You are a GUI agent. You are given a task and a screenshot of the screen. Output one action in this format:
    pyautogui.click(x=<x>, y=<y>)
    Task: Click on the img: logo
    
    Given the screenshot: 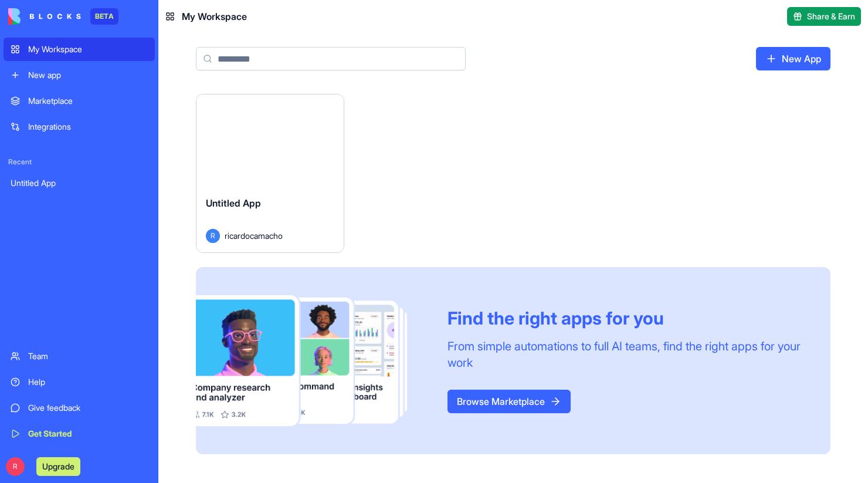 What is the action you would take?
    pyautogui.click(x=45, y=17)
    